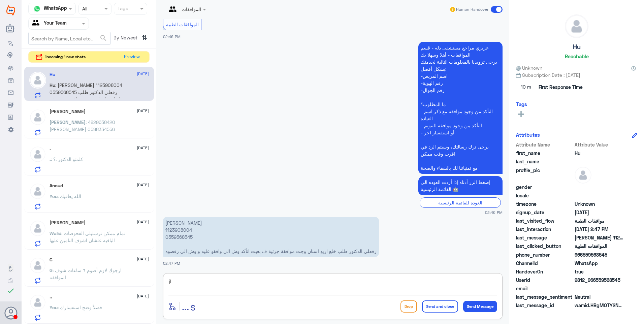 The image size is (644, 324). I want to click on span: last_interaction, so click(544, 229).